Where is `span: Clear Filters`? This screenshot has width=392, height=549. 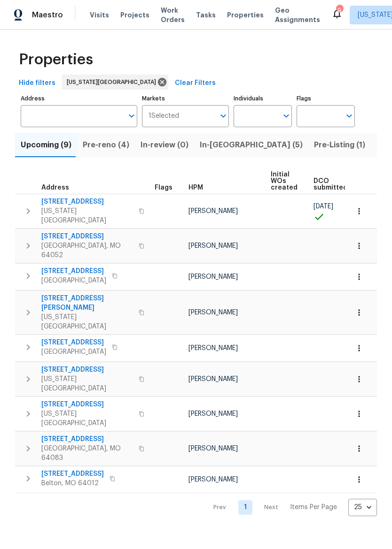 span: Clear Filters is located at coordinates (195, 83).